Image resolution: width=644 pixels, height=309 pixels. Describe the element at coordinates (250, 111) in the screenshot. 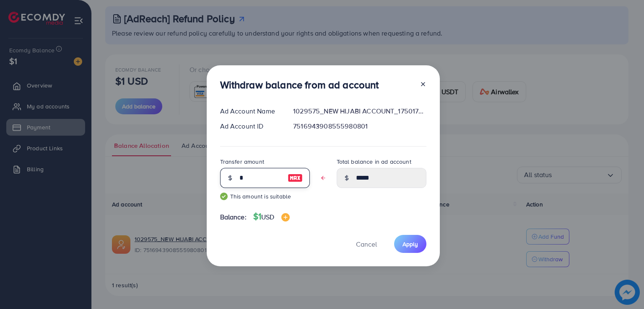

I see `div: Ad Account Name` at that location.